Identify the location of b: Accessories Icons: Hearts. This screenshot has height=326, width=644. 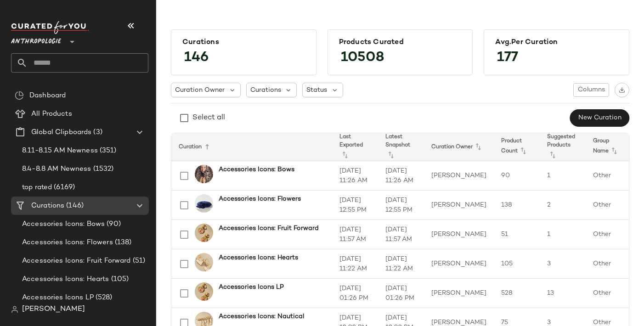
(258, 257).